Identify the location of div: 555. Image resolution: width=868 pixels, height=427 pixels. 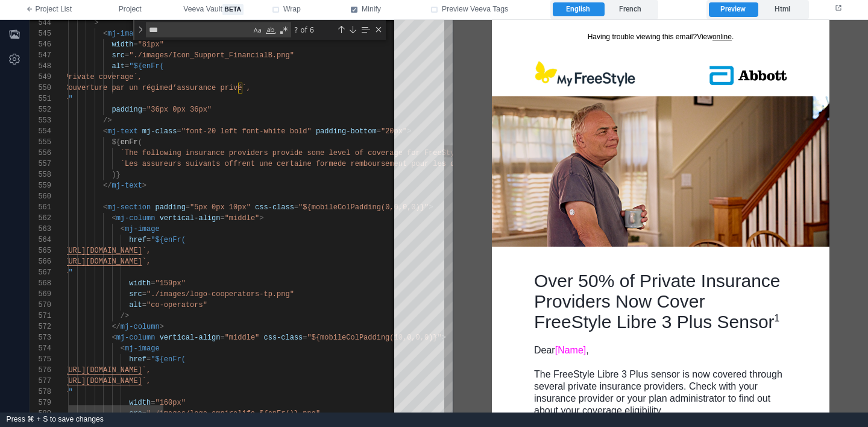
(40, 143).